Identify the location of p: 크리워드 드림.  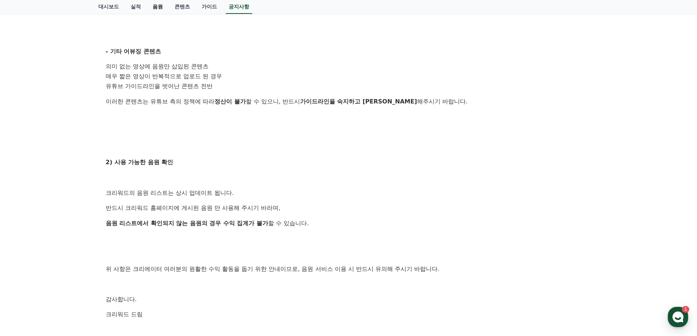
(348, 314).